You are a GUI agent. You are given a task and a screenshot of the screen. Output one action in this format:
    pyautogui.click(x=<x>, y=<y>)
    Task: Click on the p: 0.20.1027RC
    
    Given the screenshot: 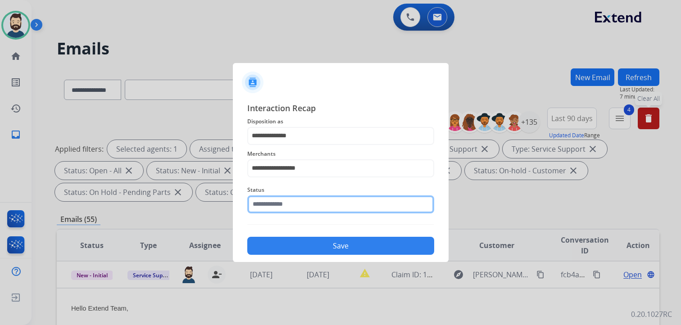 What is the action you would take?
    pyautogui.click(x=651, y=314)
    